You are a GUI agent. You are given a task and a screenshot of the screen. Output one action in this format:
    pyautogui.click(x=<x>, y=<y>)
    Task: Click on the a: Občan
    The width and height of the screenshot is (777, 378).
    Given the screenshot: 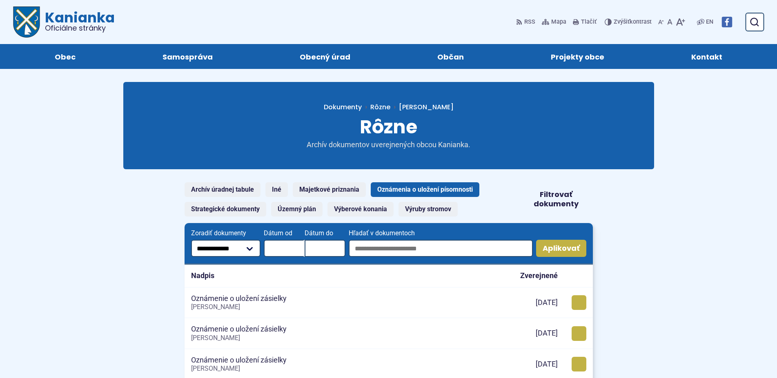 What is the action you would take?
    pyautogui.click(x=451, y=56)
    